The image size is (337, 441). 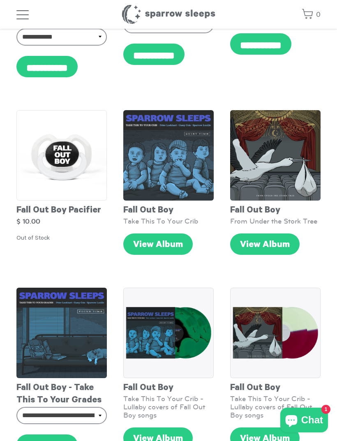 What do you see at coordinates (304, 421) in the screenshot?
I see `inbox-online-store-chat: Shopify online store chat` at bounding box center [304, 421].